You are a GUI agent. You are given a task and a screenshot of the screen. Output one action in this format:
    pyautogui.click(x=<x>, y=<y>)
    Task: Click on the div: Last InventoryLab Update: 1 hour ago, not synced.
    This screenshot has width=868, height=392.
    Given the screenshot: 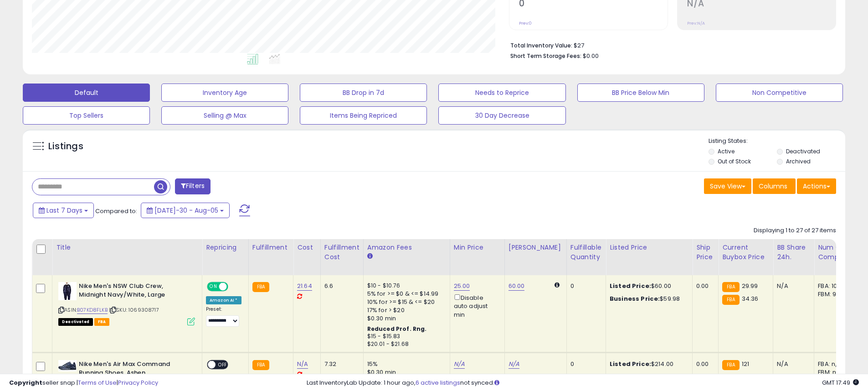 What is the action you would take?
    pyautogui.click(x=583, y=383)
    